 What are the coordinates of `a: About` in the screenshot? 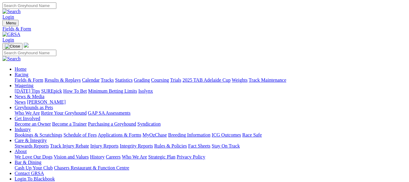 It's located at (21, 151).